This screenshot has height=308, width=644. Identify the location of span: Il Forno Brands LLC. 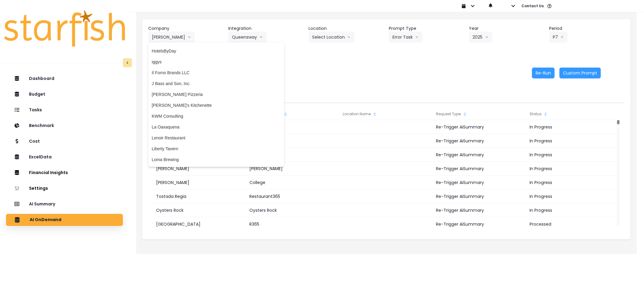
(216, 73).